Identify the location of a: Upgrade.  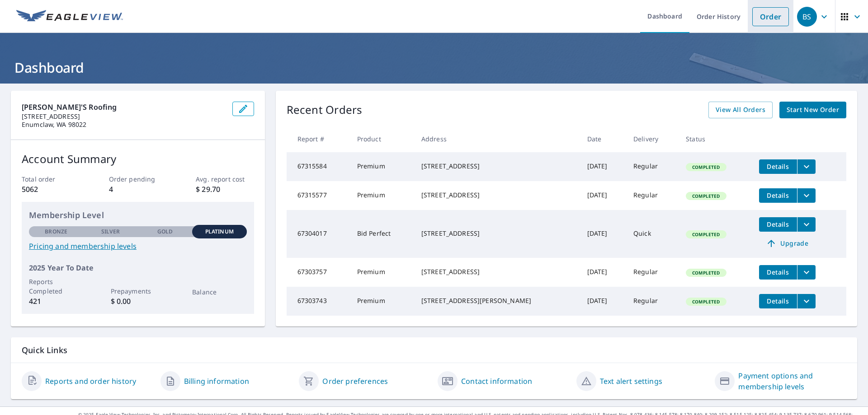
(787, 243).